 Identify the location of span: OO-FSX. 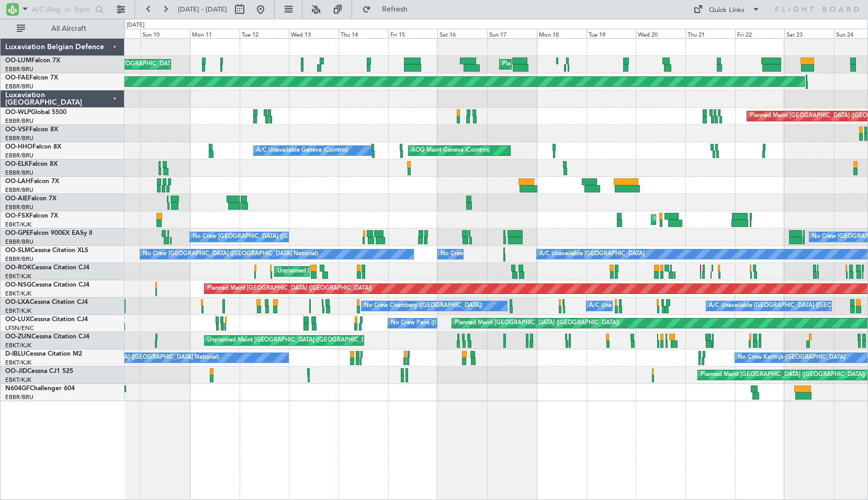
(17, 216).